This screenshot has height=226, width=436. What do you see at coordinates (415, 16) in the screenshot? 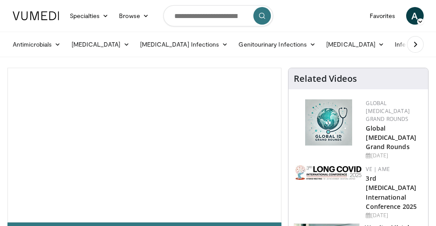
I see `a: A` at bounding box center [415, 16].